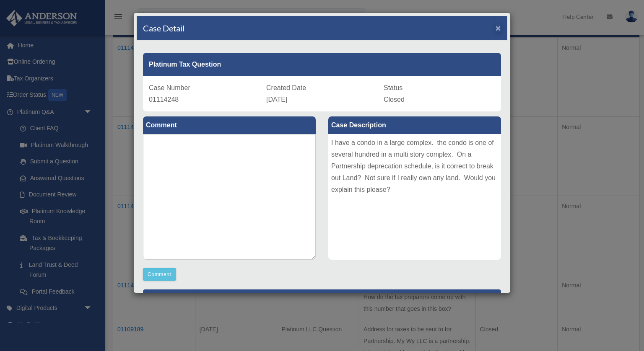  What do you see at coordinates (498, 27) in the screenshot?
I see `button: Close` at bounding box center [498, 27].